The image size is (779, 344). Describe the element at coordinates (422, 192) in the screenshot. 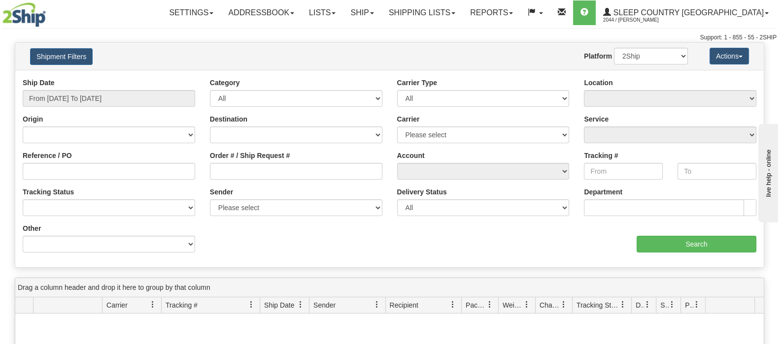

I see `label: Delivery Status` at that location.